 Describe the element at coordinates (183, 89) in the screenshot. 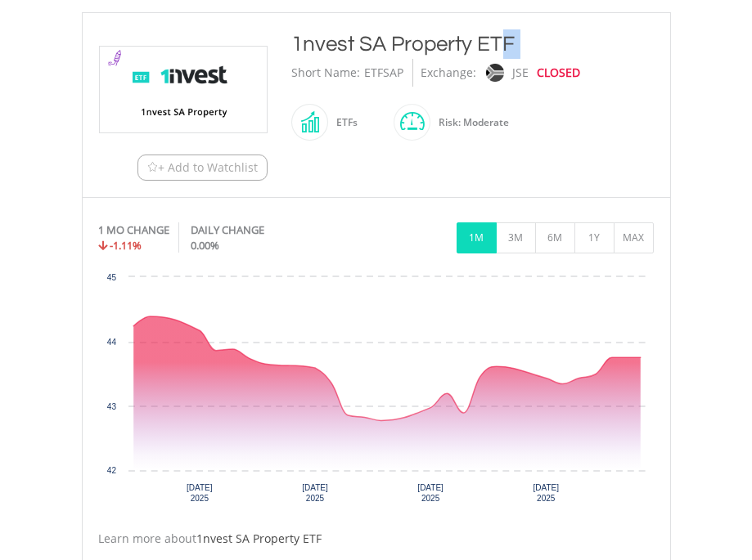

I see `img: EQU.ZA.ETFSAP.png` at that location.